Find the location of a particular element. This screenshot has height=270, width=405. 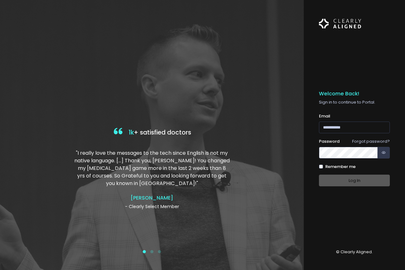

img: Logo Horizontal is located at coordinates (340, 24).